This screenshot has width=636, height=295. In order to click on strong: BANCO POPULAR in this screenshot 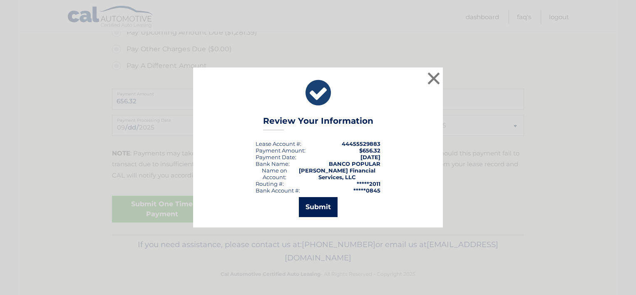, I will do `click(355, 164)`.